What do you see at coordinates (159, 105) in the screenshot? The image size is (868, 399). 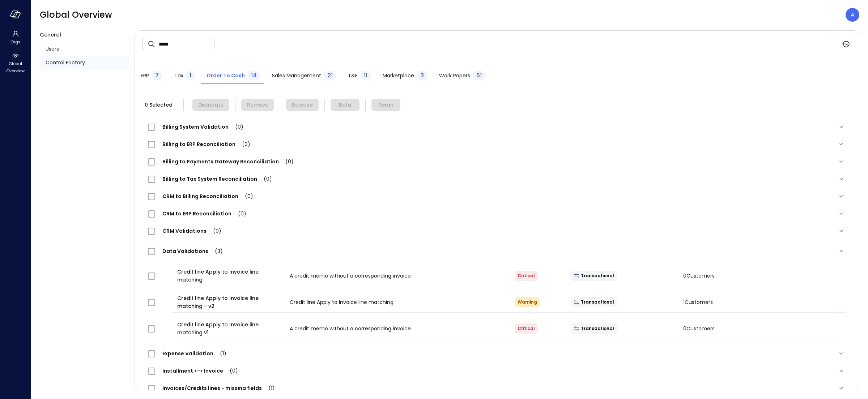 I see `span: 0 Selected` at bounding box center [159, 105].